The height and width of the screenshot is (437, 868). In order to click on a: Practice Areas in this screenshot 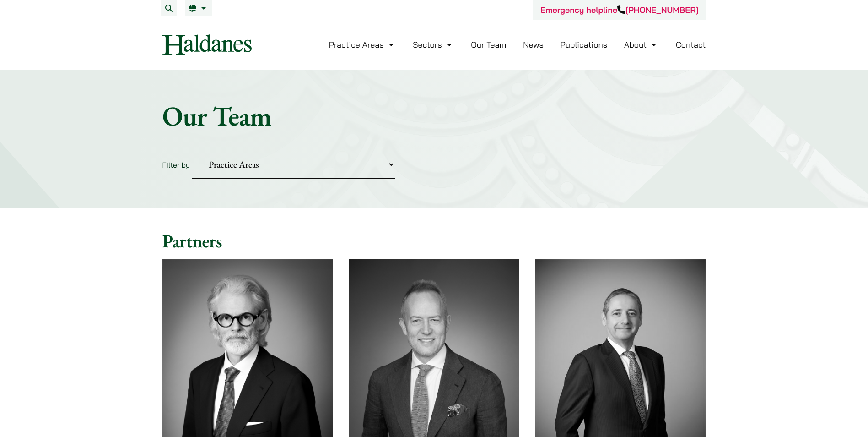, I will do `click(362, 45)`.